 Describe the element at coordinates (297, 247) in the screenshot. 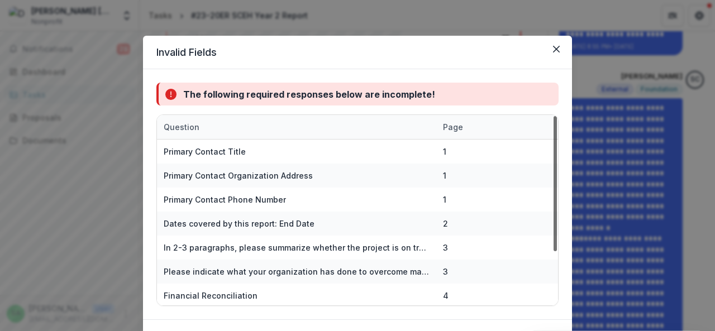

I see `div: In 2-3 paragraphs, please summarize whether the project is on track to achieving its specified go...` at that location.